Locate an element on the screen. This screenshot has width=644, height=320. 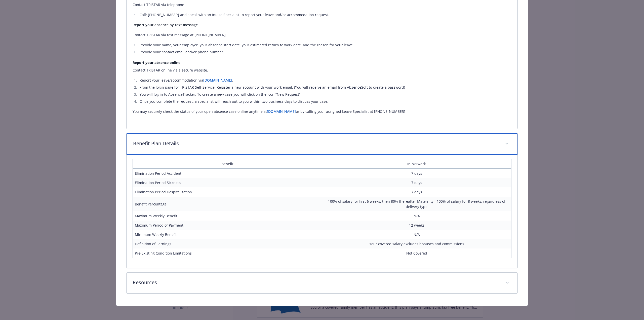
li: You will log in to AbsenceTracker. To create a new case you will click on the icon “New Request” is located at coordinates (325, 94).